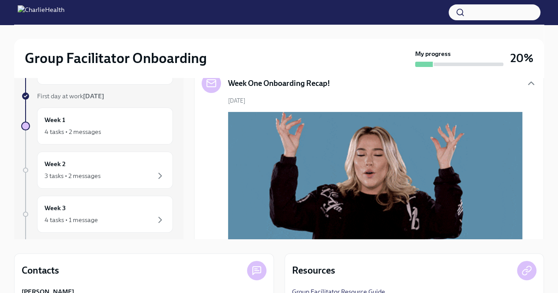  Describe the element at coordinates (41, 12) in the screenshot. I see `img: CharlieHealth` at that location.